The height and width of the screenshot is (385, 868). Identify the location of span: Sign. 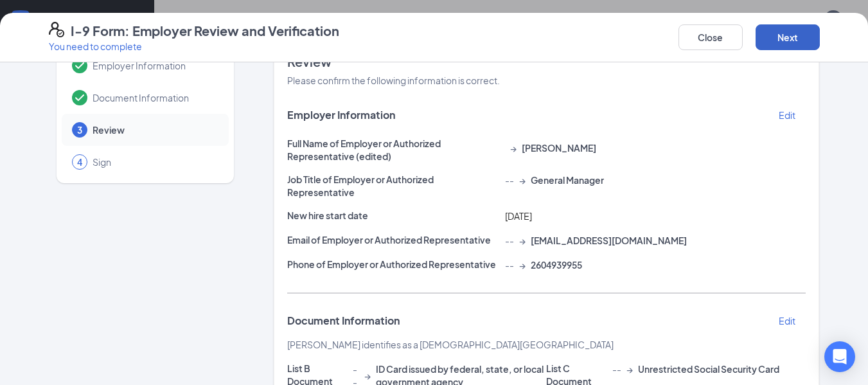
(154, 162).